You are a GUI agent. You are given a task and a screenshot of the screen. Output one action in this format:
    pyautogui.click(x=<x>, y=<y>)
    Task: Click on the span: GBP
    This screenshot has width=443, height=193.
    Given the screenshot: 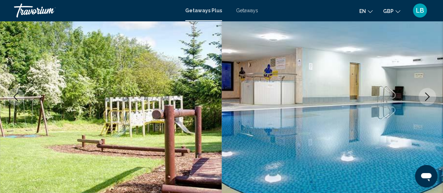 What is the action you would take?
    pyautogui.click(x=388, y=11)
    